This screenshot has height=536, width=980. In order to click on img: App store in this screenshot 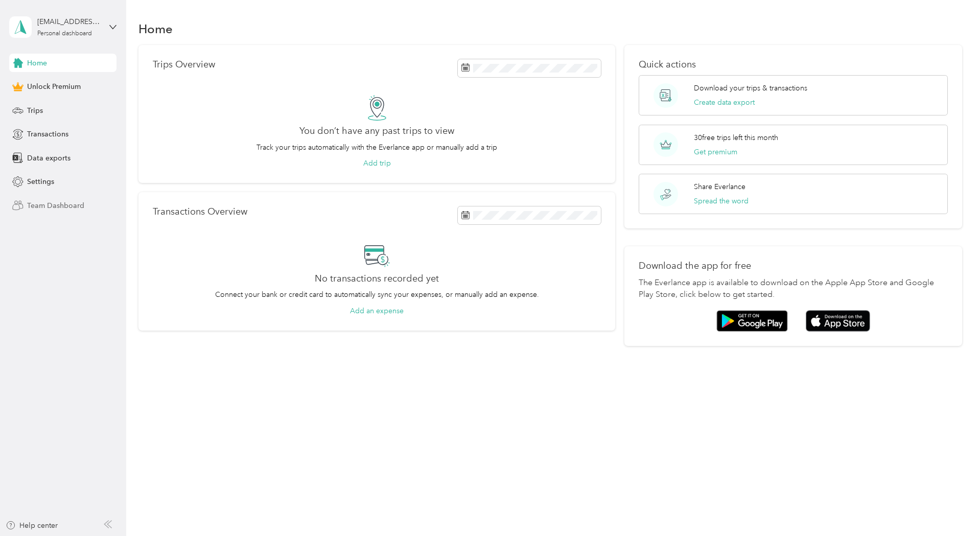, I will do `click(839, 321)`.